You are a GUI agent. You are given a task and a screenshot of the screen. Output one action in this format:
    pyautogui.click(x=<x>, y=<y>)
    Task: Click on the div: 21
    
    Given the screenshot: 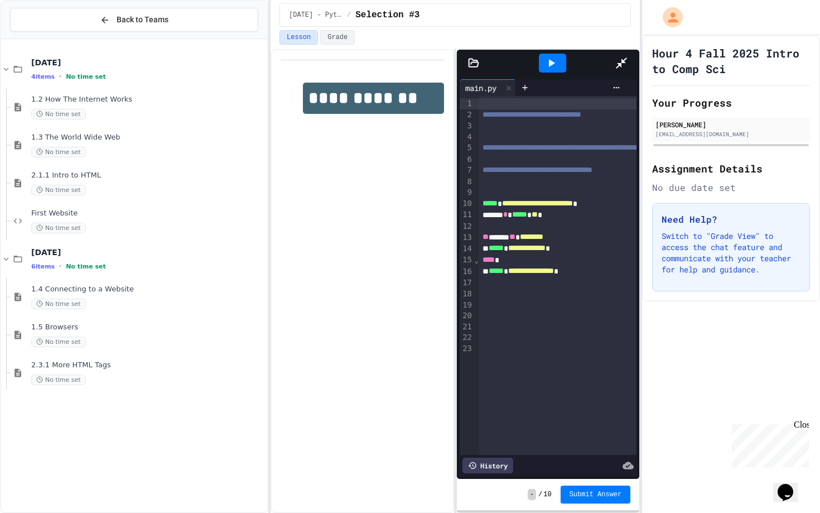 What is the action you would take?
    pyautogui.click(x=467, y=327)
    